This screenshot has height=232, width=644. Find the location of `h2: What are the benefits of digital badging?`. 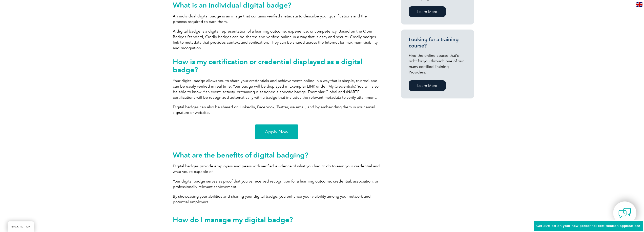

h2: What are the benefits of digital badging? is located at coordinates (276, 155).